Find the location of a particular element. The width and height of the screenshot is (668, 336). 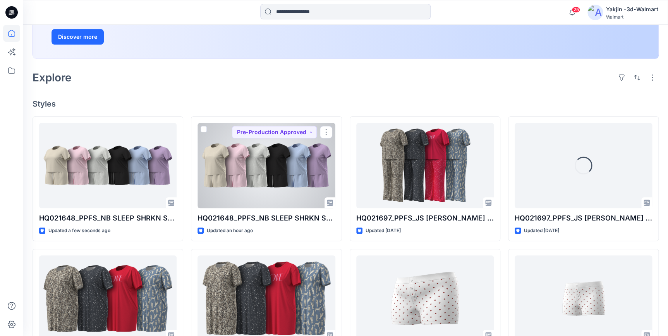

button: Discover more is located at coordinates (77, 37).